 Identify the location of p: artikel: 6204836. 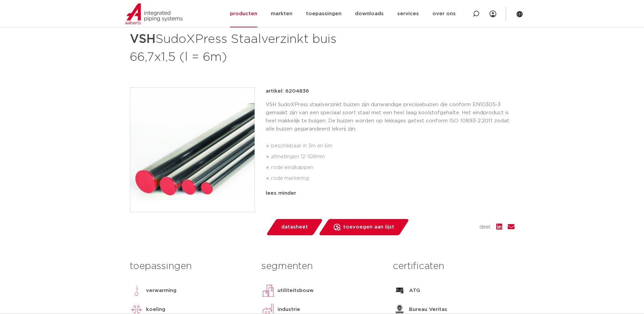
(287, 92).